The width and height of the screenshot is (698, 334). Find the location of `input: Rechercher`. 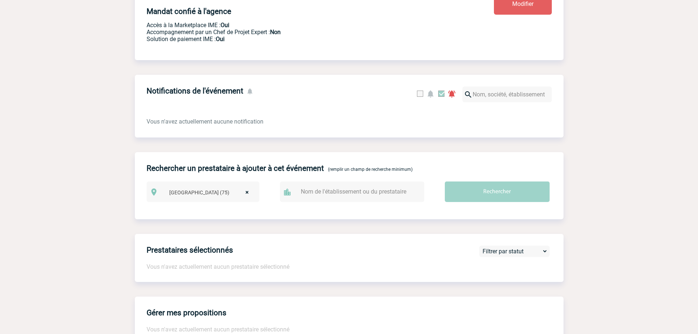

input: Rechercher is located at coordinates (497, 192).